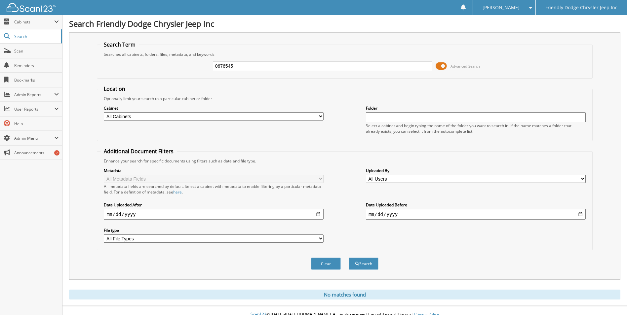 Image resolution: width=627 pixels, height=315 pixels. Describe the element at coordinates (465, 66) in the screenshot. I see `span: Advanced Search` at that location.